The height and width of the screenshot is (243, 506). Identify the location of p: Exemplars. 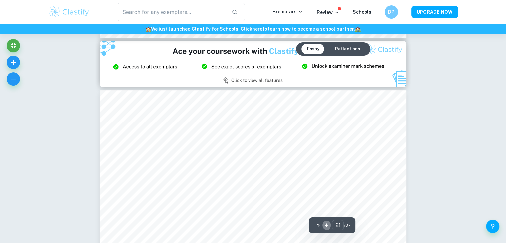
(288, 12).